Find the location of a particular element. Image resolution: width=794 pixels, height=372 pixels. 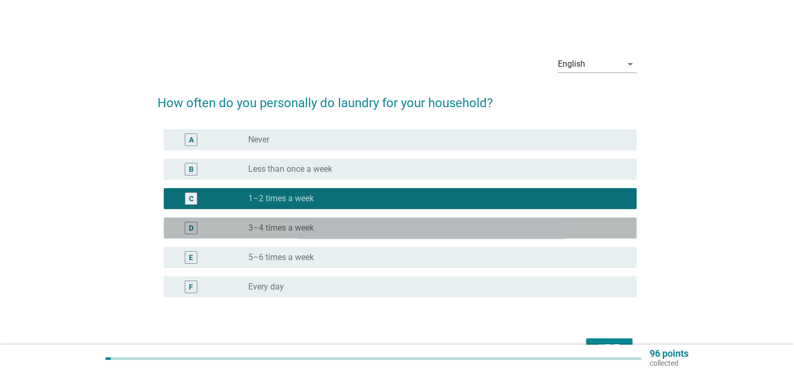

div: F is located at coordinates (191, 287).